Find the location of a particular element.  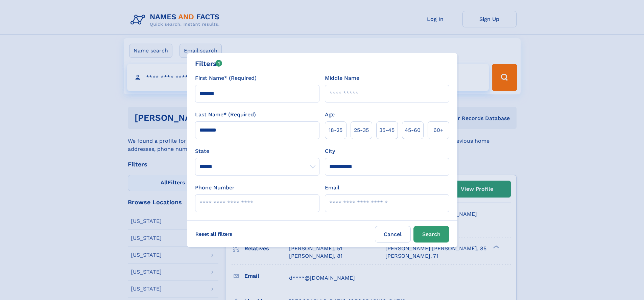

span: 45‑60 is located at coordinates (412, 130).